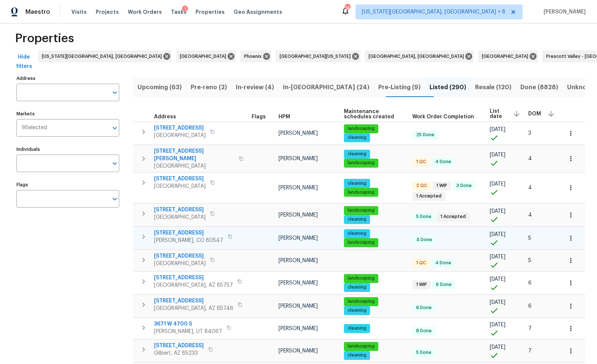 This screenshot has height=364, width=597. Describe the element at coordinates (530, 328) in the screenshot. I see `span: 7` at that location.